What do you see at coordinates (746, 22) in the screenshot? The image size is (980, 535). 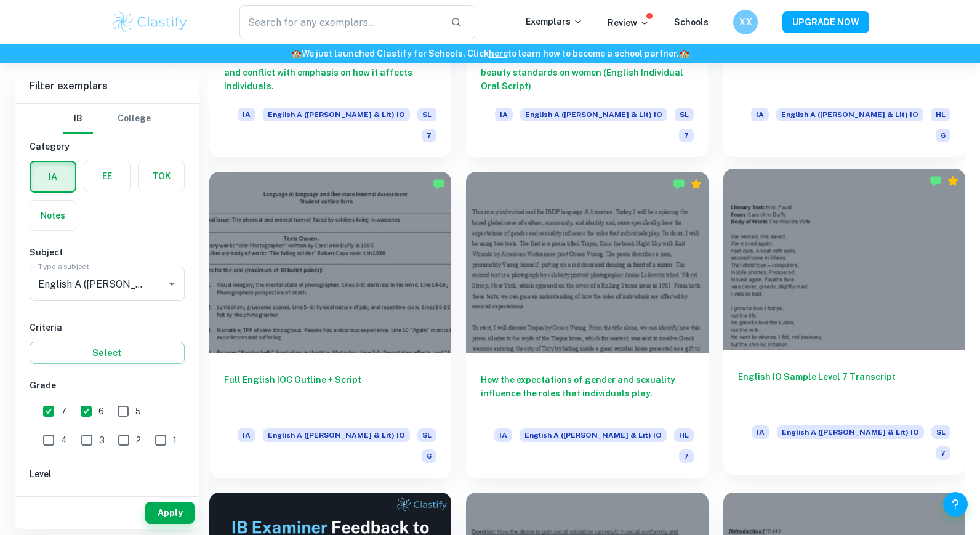 I see `button: XX` at bounding box center [746, 22].